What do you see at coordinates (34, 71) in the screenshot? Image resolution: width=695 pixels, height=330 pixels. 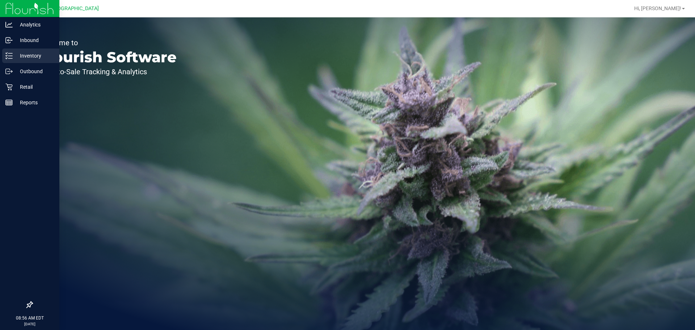 I see `p: Outbound` at bounding box center [34, 71].